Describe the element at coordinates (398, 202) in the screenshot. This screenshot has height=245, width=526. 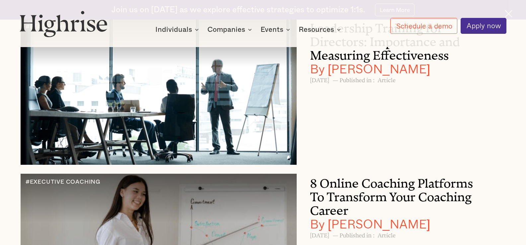
I see `h3: 8 Online Coaching Platforms To Transform Your Coaching Career` at that location.